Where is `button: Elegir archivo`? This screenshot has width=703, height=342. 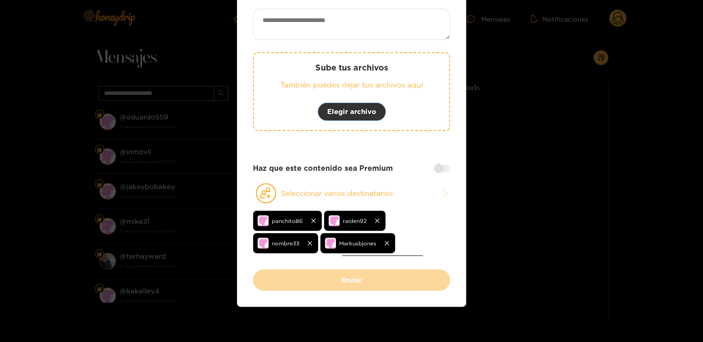
button: Elegir archivo is located at coordinates (351, 112).